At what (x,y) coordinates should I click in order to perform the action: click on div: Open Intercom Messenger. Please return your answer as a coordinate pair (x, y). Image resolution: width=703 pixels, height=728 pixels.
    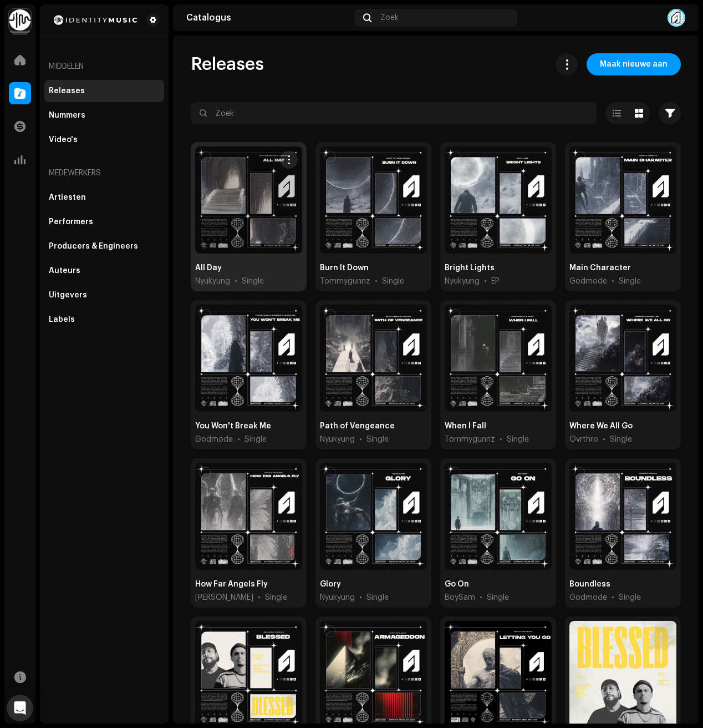
    Looking at the image, I should click on (20, 708).